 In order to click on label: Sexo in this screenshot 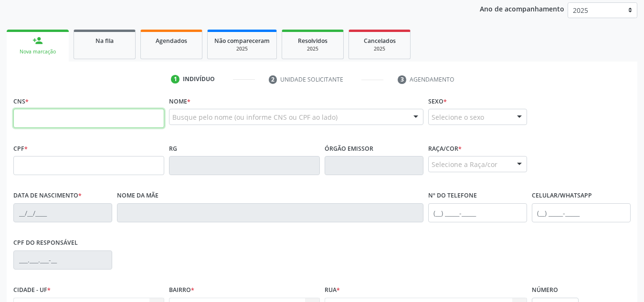, I will do `click(437, 101)`.